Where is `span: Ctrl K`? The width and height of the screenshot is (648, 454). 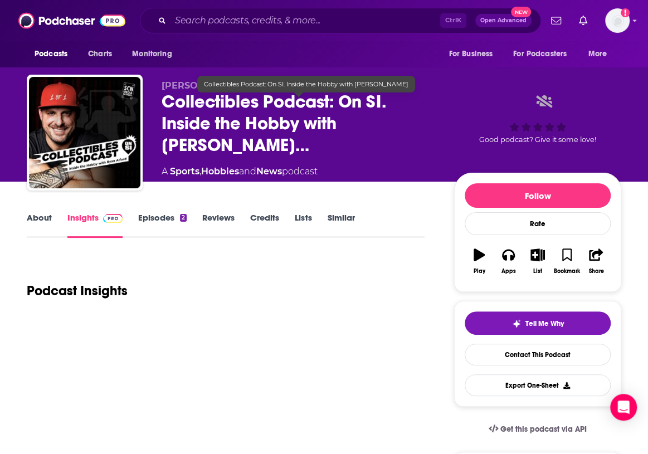 span: Ctrl K is located at coordinates (453, 21).